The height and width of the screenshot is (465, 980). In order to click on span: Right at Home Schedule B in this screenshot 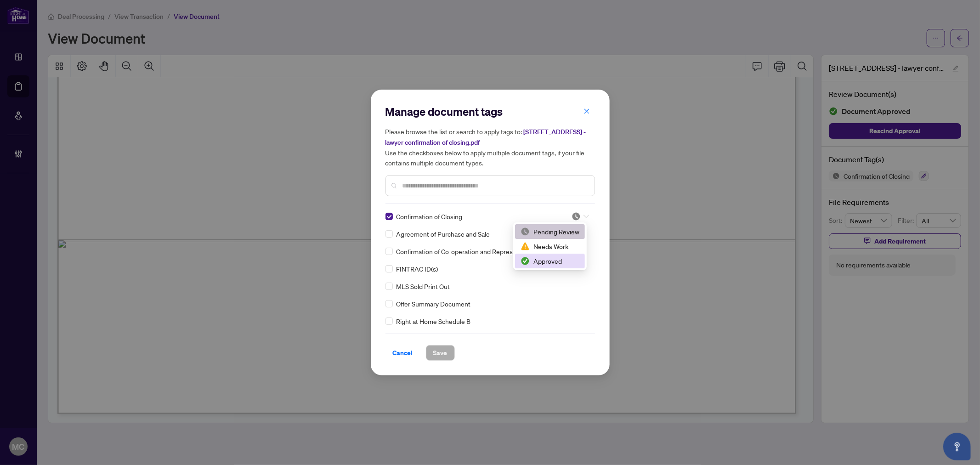, I will do `click(434, 321)`.